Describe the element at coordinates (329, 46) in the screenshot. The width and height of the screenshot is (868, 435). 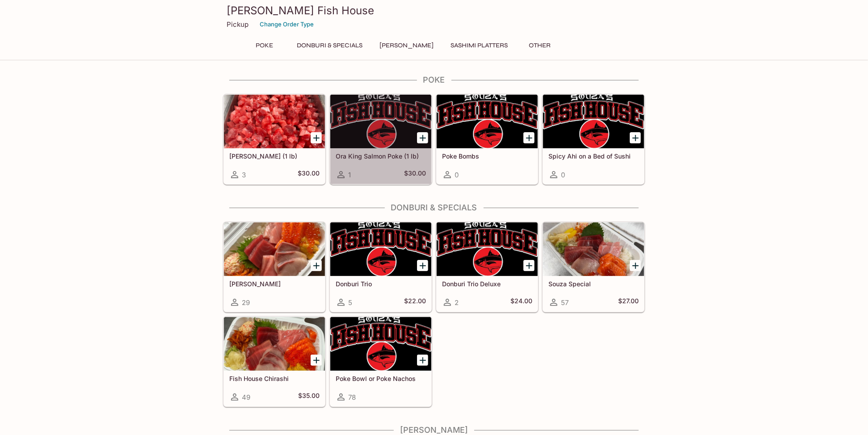
I see `button: Donburi & Specials` at that location.